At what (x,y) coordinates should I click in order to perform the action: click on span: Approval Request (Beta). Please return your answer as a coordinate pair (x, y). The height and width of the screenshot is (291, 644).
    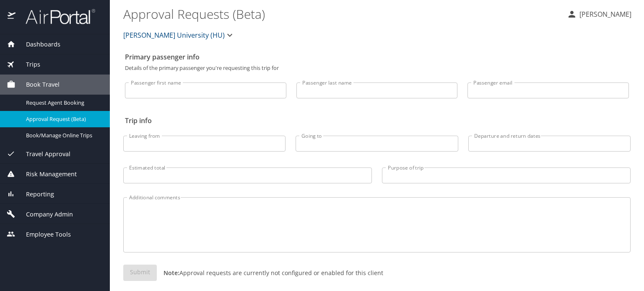
    Looking at the image, I should click on (63, 119).